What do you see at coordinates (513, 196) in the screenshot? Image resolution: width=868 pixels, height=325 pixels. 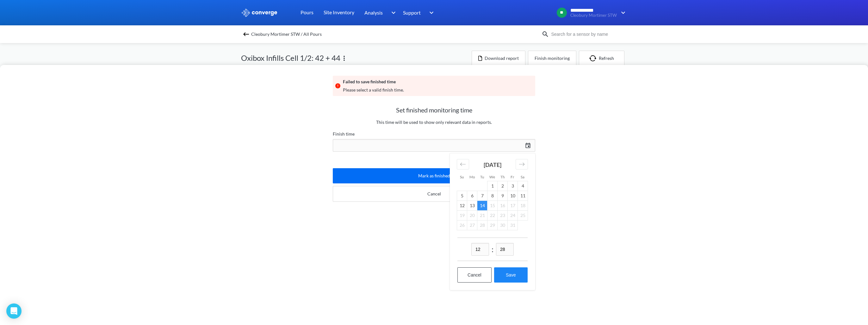 I see `td: Friday, October 10, 2025` at bounding box center [513, 196].